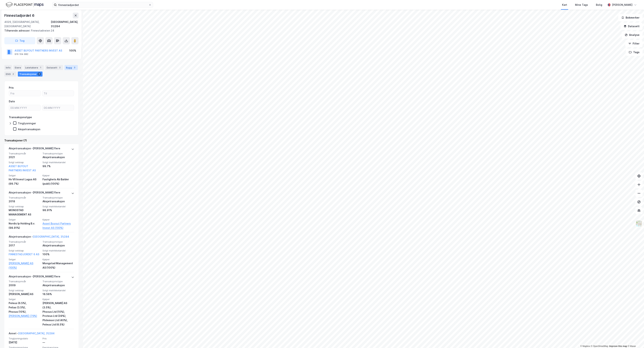 This screenshot has width=644, height=348. I want to click on div: Transaksjoner, so click(30, 74).